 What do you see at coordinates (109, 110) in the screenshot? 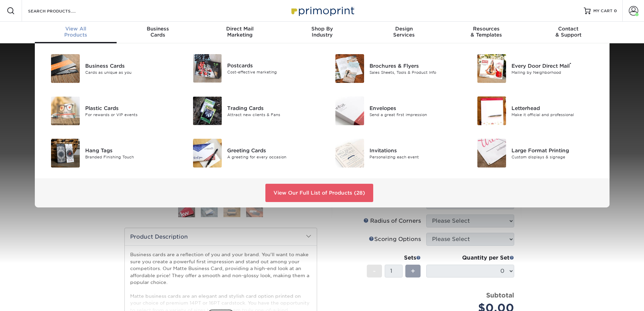
I see `a: Plastic Cards Plastic Cards For rewards or VIP events` at bounding box center [109, 110].